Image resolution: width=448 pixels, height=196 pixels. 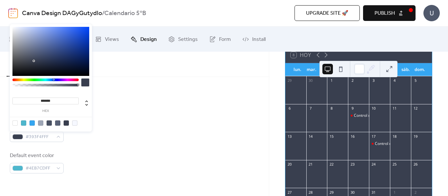 I want to click on div: mié., so click(x=325, y=70).